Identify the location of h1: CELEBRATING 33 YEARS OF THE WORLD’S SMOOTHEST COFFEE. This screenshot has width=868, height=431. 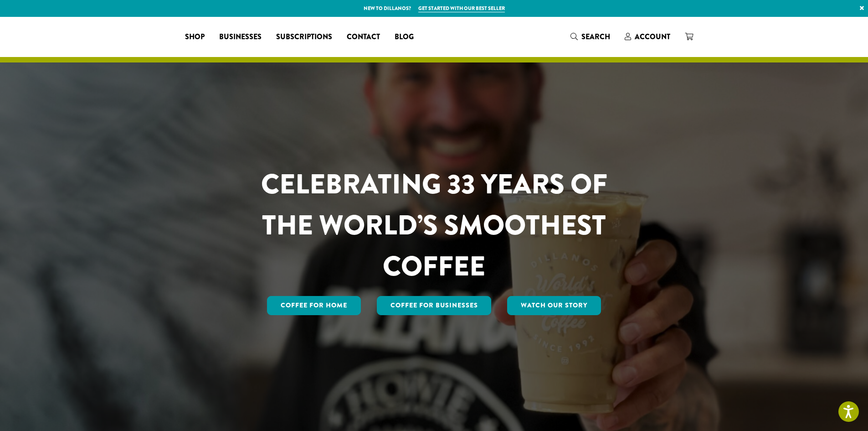
(434, 225).